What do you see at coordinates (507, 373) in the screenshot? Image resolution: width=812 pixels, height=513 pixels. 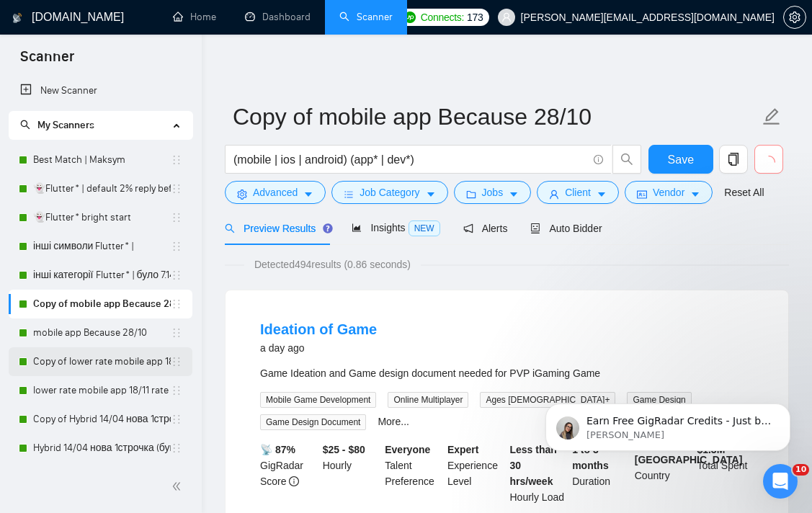 I see `div: Game Ideation and Game design document needed for PVP iGaming Game` at bounding box center [507, 373].